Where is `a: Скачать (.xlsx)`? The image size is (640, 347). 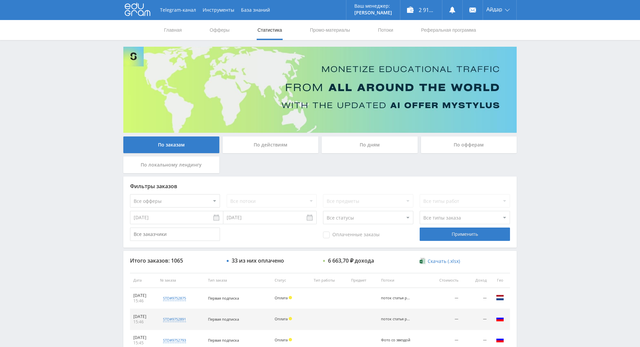 a: Скачать (.xlsx) is located at coordinates (440, 261).